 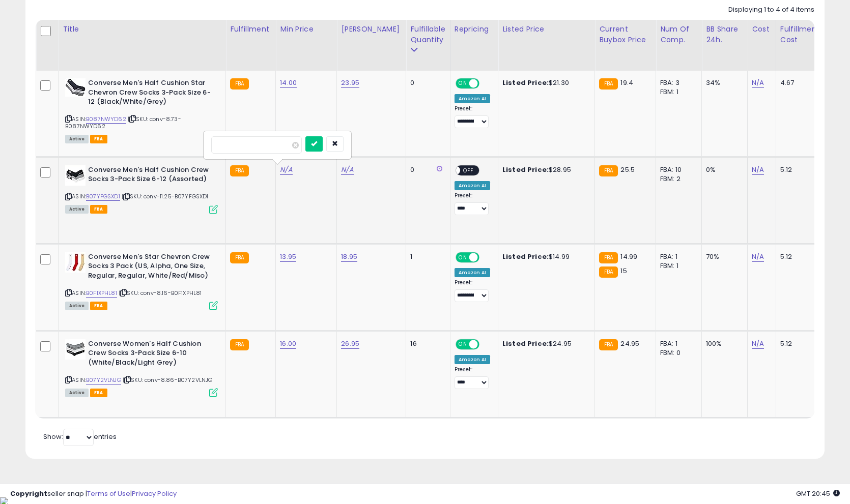 What do you see at coordinates (426, 170) in the screenshot?
I see `div: 0` at bounding box center [426, 170].